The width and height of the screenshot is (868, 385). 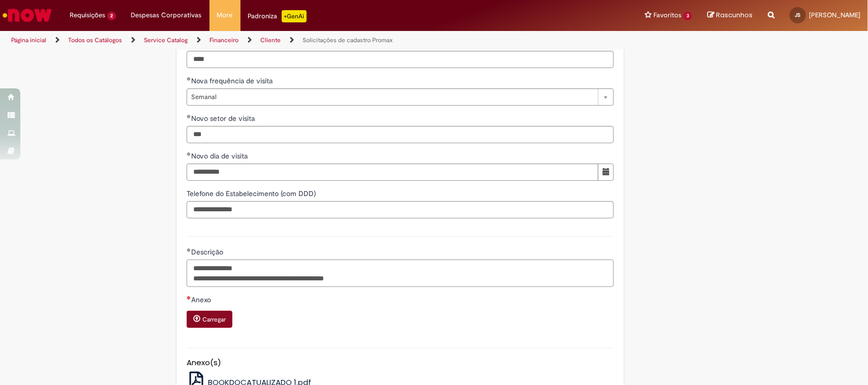 What do you see at coordinates (688, 16) in the screenshot?
I see `span: 3` at bounding box center [688, 16].